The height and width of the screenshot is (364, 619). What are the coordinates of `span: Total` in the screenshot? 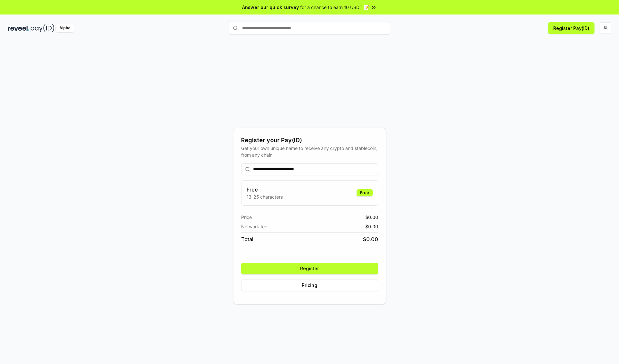 It's located at (247, 239).